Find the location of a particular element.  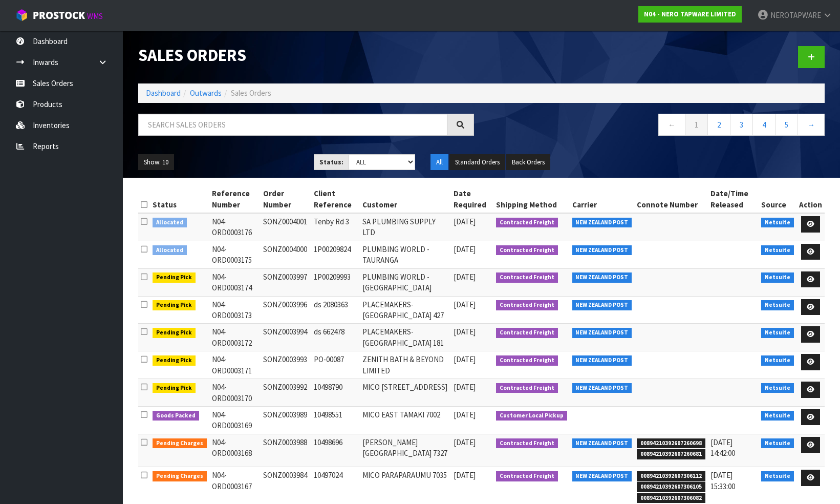

th: Carrier is located at coordinates (602, 199).